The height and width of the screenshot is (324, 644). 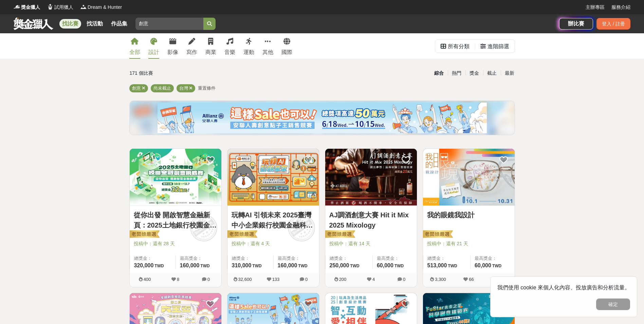 What do you see at coordinates (273, 244) in the screenshot?
I see `span: 投稿中：還有 4 天` at bounding box center [273, 244].